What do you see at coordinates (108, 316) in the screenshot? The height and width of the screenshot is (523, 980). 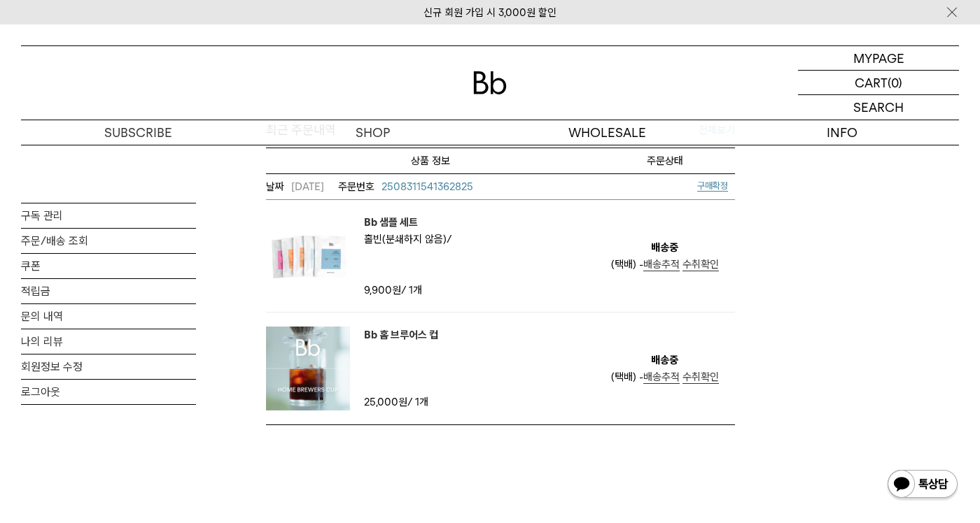 I see `a: 문의 내역` at bounding box center [108, 316].